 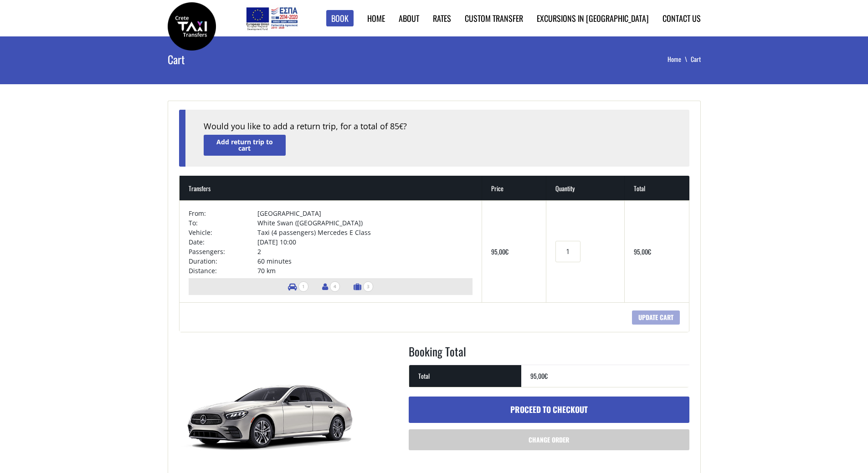 What do you see at coordinates (585, 188) in the screenshot?
I see `th: Quantity` at bounding box center [585, 188].